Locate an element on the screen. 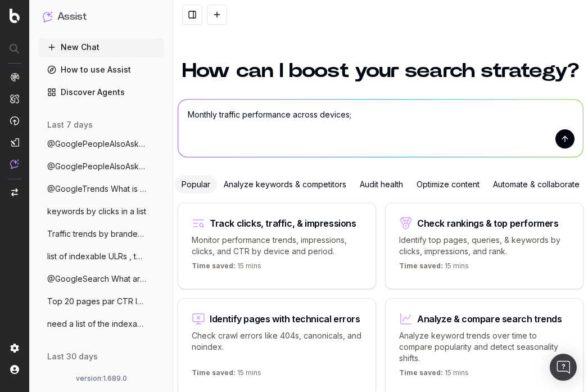 This screenshot has width=588, height=392. span: Top 20 pages par CTR la semaine dernière is located at coordinates (96, 301).